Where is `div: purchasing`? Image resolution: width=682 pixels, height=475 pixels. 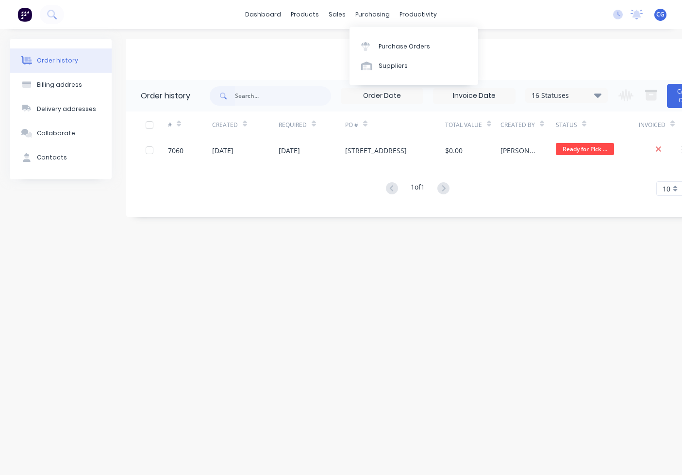
div: purchasing is located at coordinates (372, 15).